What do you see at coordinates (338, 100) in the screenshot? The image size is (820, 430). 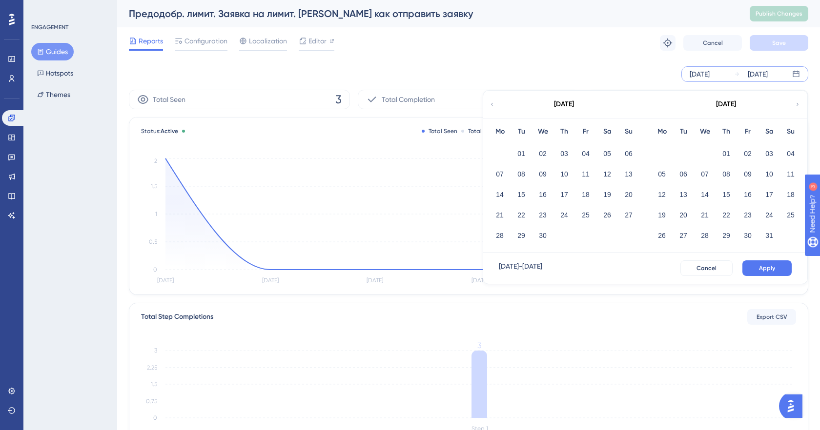 I see `span: 3` at bounding box center [338, 100].